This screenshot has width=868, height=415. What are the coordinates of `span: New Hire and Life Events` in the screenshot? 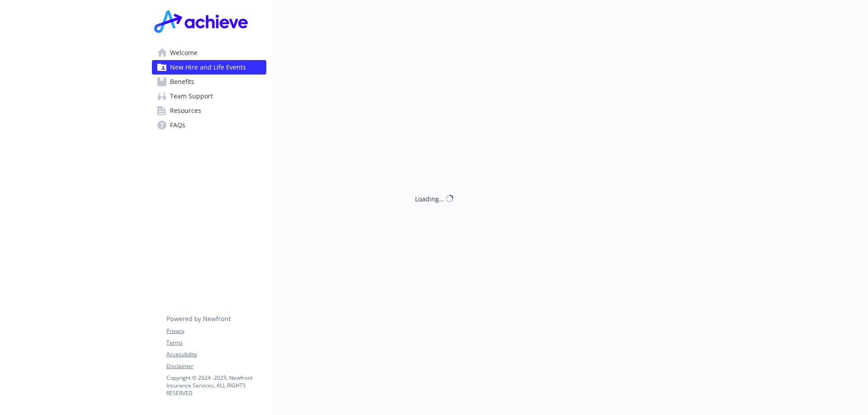 It's located at (208, 67).